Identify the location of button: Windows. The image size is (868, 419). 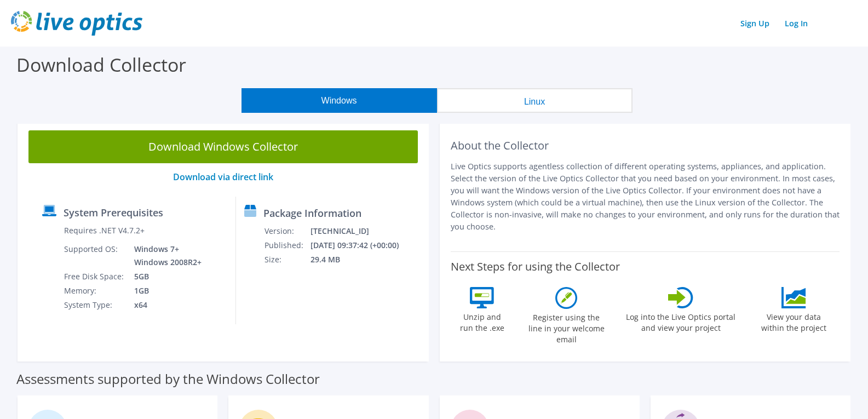
(339, 100).